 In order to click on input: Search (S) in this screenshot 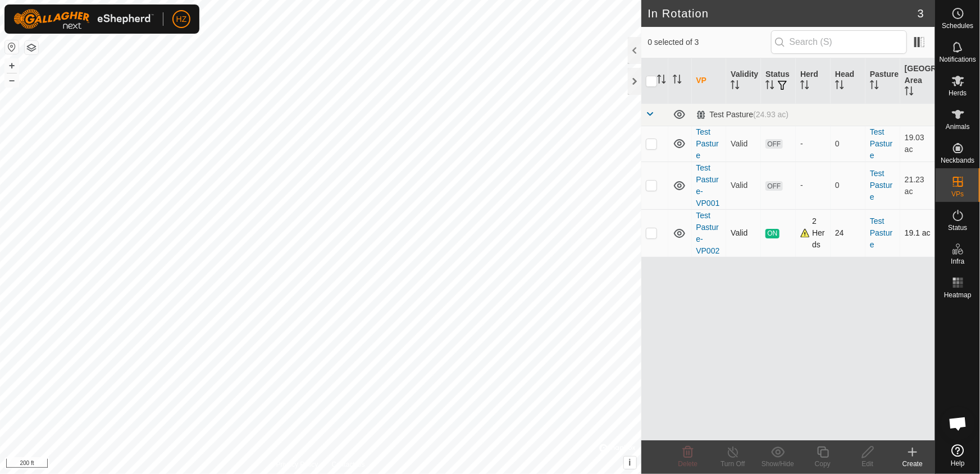, I will do `click(839, 42)`.